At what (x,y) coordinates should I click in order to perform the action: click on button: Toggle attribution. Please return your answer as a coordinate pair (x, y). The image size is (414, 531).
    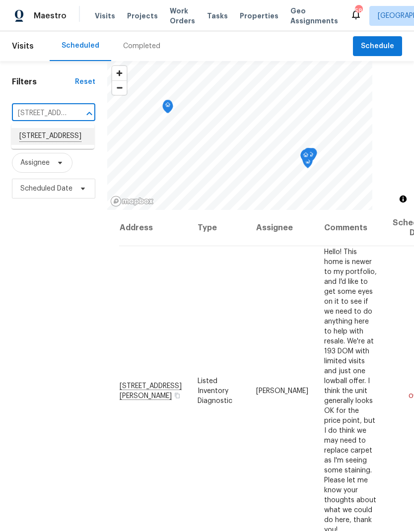
    Looking at the image, I should click on (403, 199).